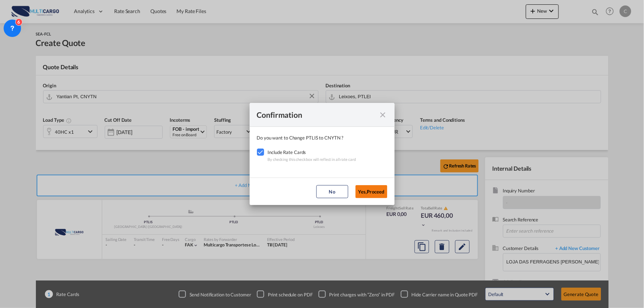 Image resolution: width=644 pixels, height=308 pixels. I want to click on div: Include Rate Cards, so click(312, 152).